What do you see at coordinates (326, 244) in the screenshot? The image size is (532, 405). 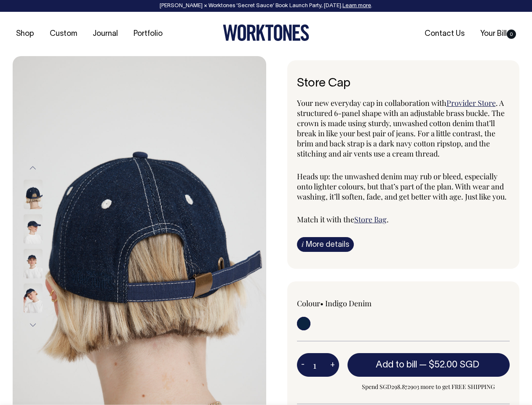 I see `a: iMore details` at bounding box center [326, 244].